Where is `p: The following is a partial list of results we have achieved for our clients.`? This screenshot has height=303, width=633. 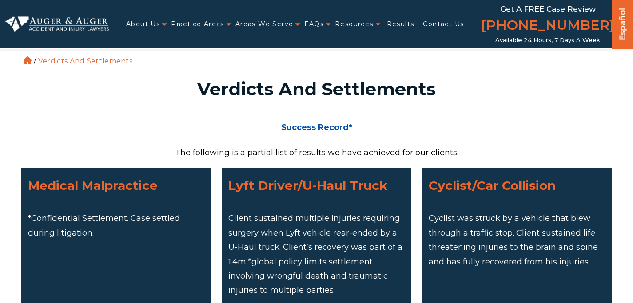
p: The following is a partial list of results we have achieved for our clients. is located at coordinates (317, 153).